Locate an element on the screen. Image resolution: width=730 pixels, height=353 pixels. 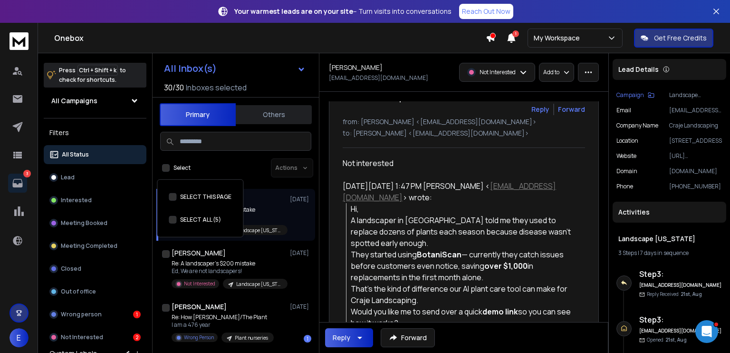
label: Select is located at coordinates (182, 168).